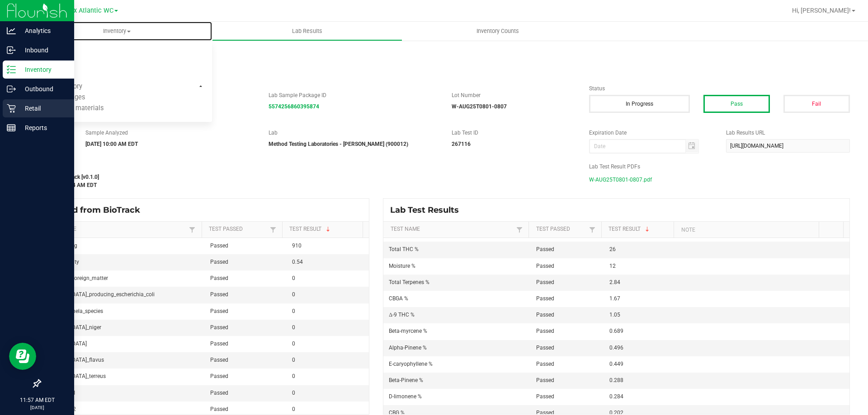 The height and width of the screenshot is (415, 868). Describe the element at coordinates (43, 128) in the screenshot. I see `p: Reports` at that location.